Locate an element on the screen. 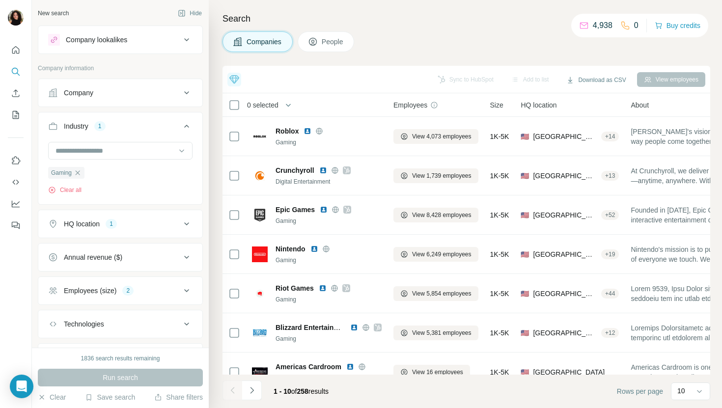  span: Crunchyroll is located at coordinates (295, 170).